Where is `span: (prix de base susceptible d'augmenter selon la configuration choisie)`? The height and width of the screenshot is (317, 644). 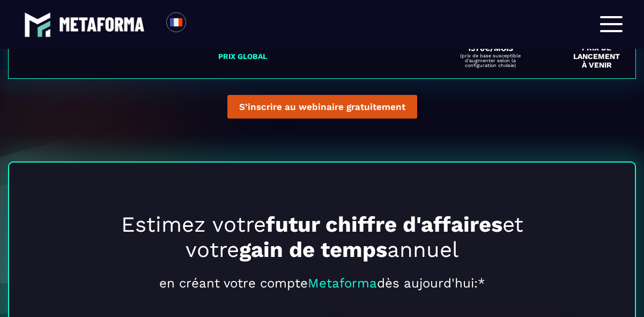 span: (prix de base susceptible d'augmenter selon la configuration choisie) is located at coordinates (491, 61).